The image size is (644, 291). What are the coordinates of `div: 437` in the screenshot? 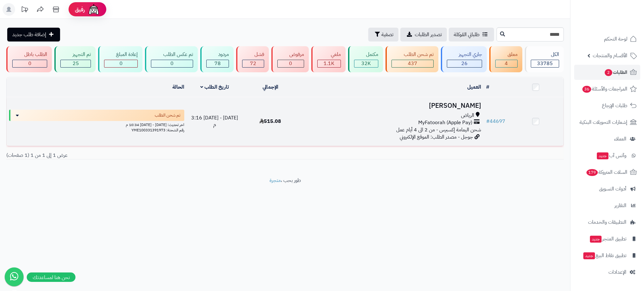 It's located at (412, 63).